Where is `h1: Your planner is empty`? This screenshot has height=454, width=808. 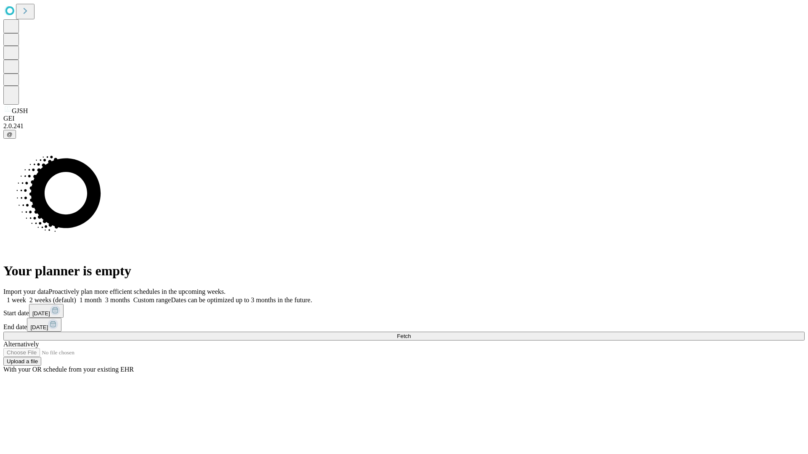
h1: Your planner is empty is located at coordinates (404, 271).